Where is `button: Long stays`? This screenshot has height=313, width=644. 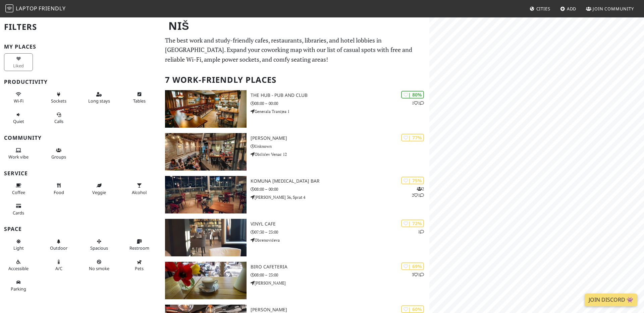
button: Long stays is located at coordinates (99, 98).